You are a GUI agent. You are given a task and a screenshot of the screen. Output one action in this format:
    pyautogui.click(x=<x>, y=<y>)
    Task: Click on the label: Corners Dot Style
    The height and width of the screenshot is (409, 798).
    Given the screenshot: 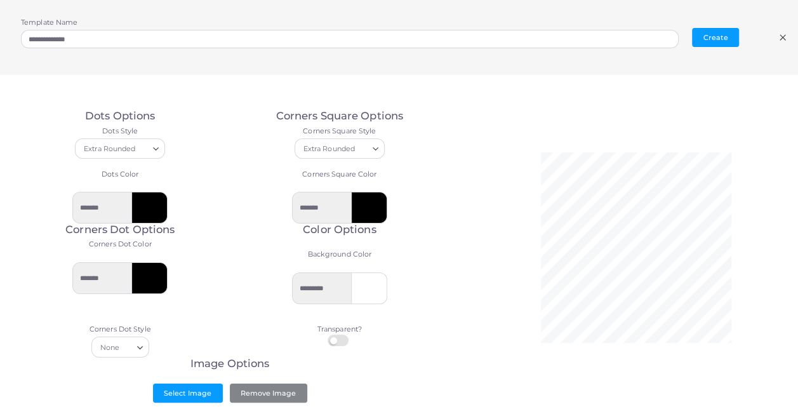 What is the action you would take?
    pyautogui.click(x=120, y=330)
    